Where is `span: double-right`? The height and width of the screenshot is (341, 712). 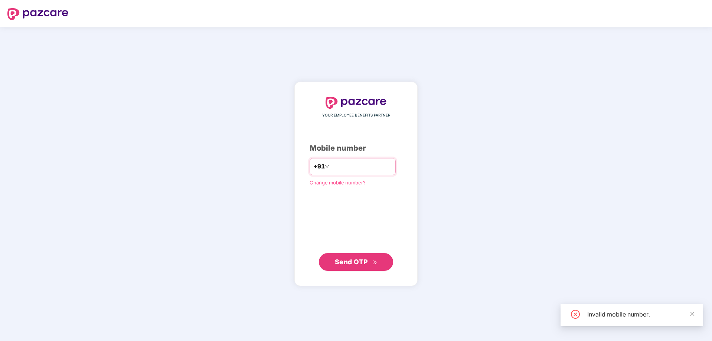 span: double-right is located at coordinates (375, 263).